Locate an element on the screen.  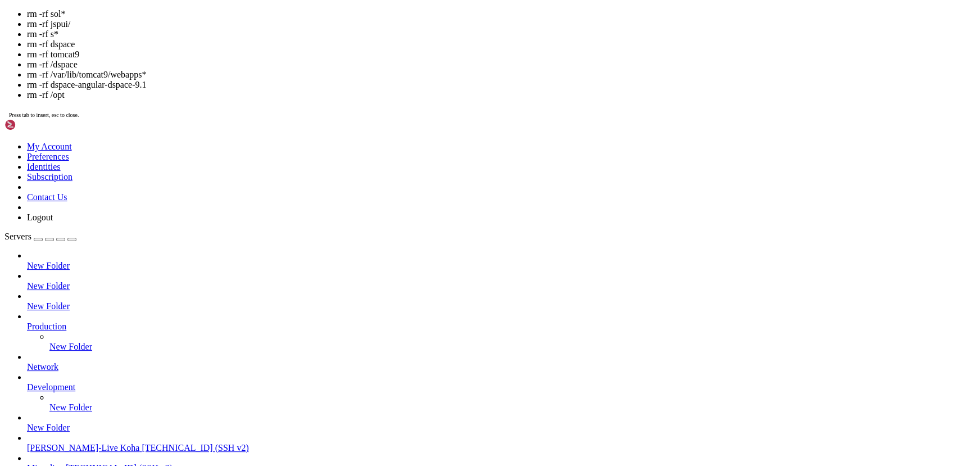
x-row: root@vmi2739873:/opt/tomcat/webapps# ls is located at coordinates (419, 362).